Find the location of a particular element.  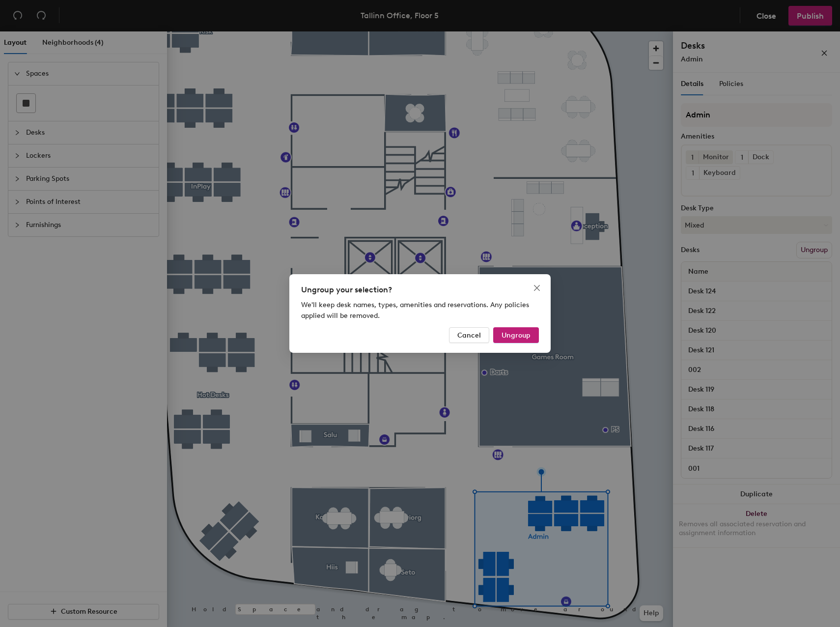

span: Cancel is located at coordinates (469, 335).